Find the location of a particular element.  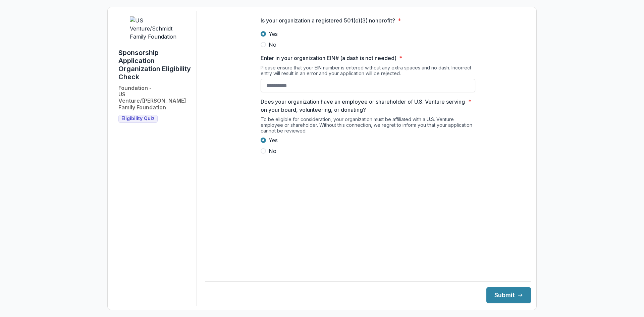

div: Please ensure that your EIN number is entered without any extra spaces and no dash. Incorrect ent... is located at coordinates (368, 72).